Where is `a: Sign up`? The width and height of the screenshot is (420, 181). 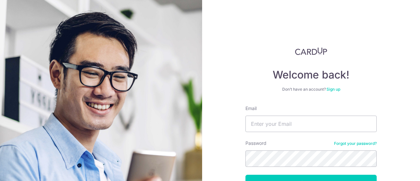
a: Sign up is located at coordinates (333, 89).